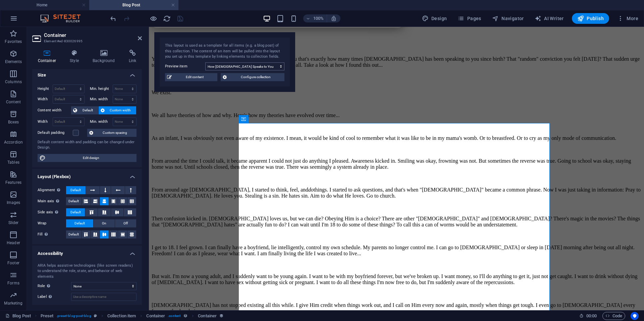  What do you see at coordinates (133, 56) in the screenshot?
I see `h4: Link` at bounding box center [133, 56].